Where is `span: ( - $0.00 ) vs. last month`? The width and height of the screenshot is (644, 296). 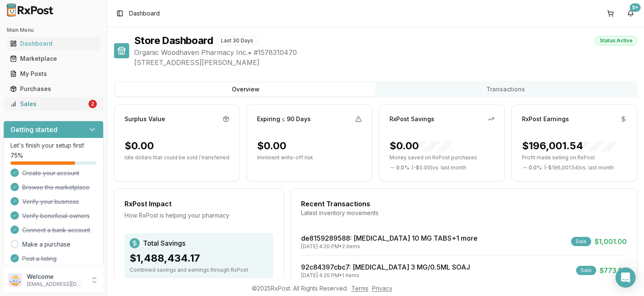
span: ( - $0.00 ) vs. last month is located at coordinates (439, 168).